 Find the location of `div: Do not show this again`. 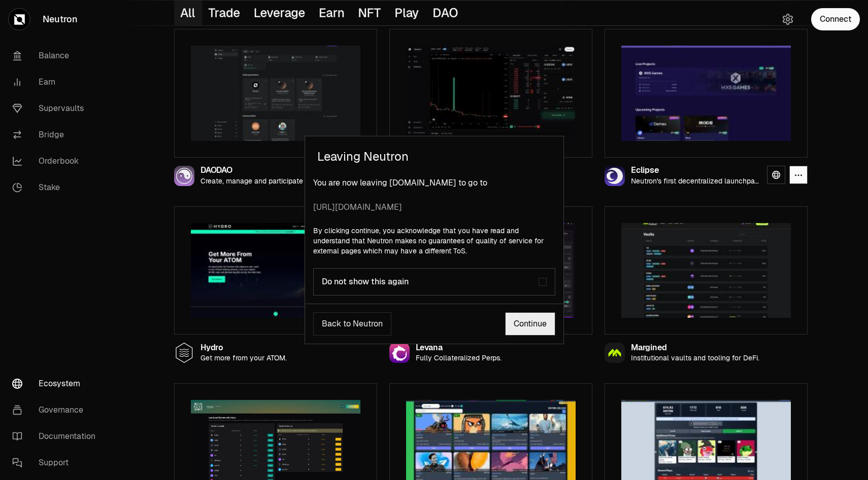

div: Do not show this again is located at coordinates (430, 282).